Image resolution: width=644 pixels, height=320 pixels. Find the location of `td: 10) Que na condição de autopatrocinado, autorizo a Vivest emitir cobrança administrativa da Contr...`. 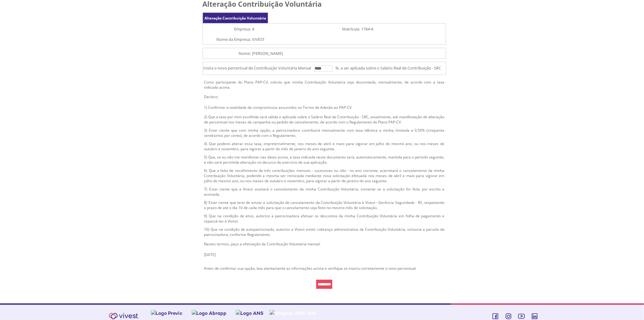

td: 10) Que na condição de autopatrocinado, autorizo a Vivest emitir cobrança administrativa da Contr... is located at coordinates (324, 232).